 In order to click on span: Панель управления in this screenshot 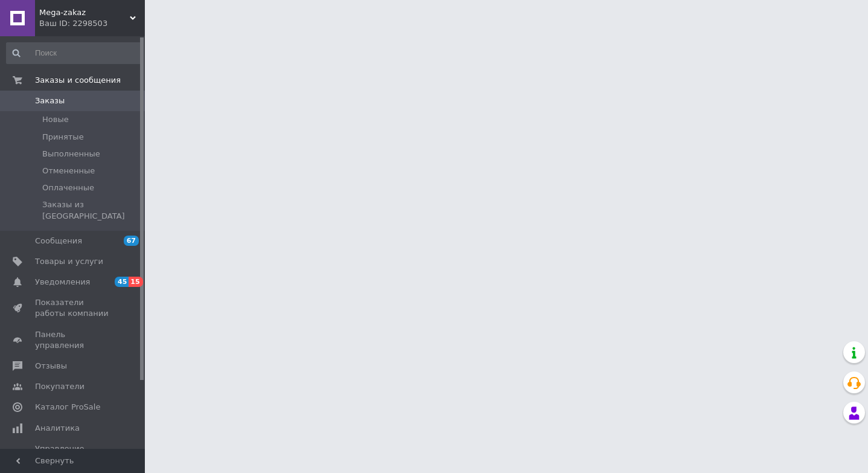, I will do `click(73, 340)`.